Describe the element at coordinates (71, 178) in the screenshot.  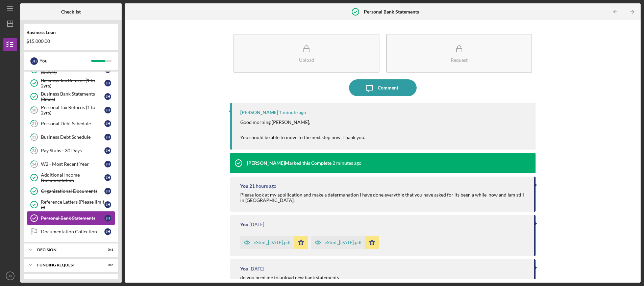
I see `a: Additional Income DocumentationJH` at that location.